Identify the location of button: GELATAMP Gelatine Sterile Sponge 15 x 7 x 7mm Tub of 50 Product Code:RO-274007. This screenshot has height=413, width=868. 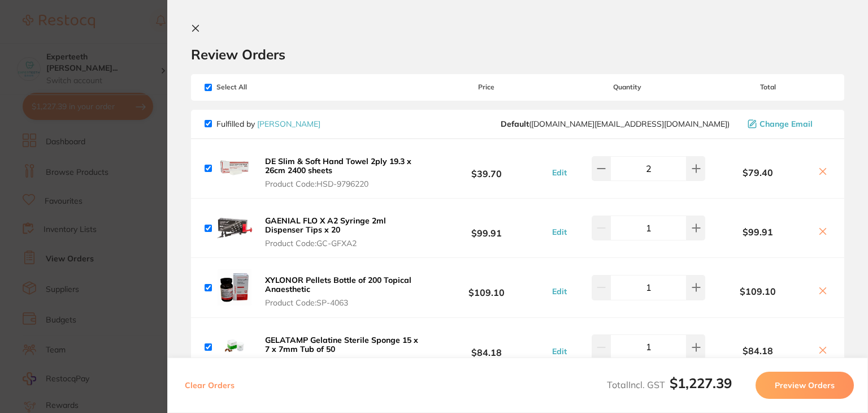
(343, 351).